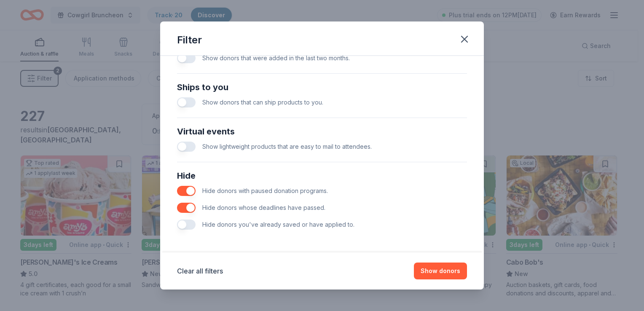 This screenshot has width=644, height=311. I want to click on div: Ships to you, so click(322, 88).